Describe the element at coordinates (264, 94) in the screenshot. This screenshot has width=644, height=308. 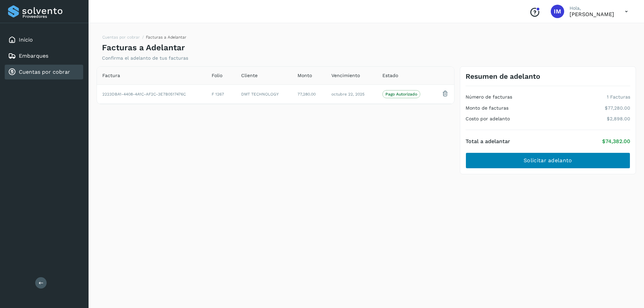
I see `td: DMT TECHNOLOGY` at that location.